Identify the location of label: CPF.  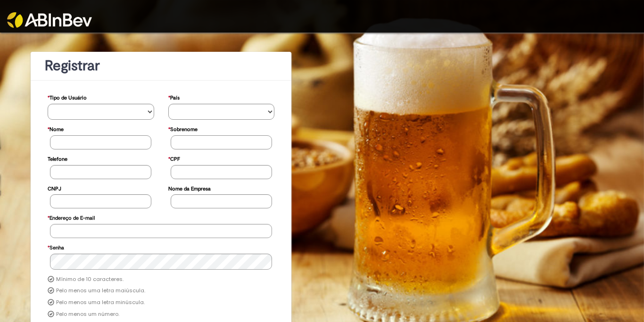
(174, 158).